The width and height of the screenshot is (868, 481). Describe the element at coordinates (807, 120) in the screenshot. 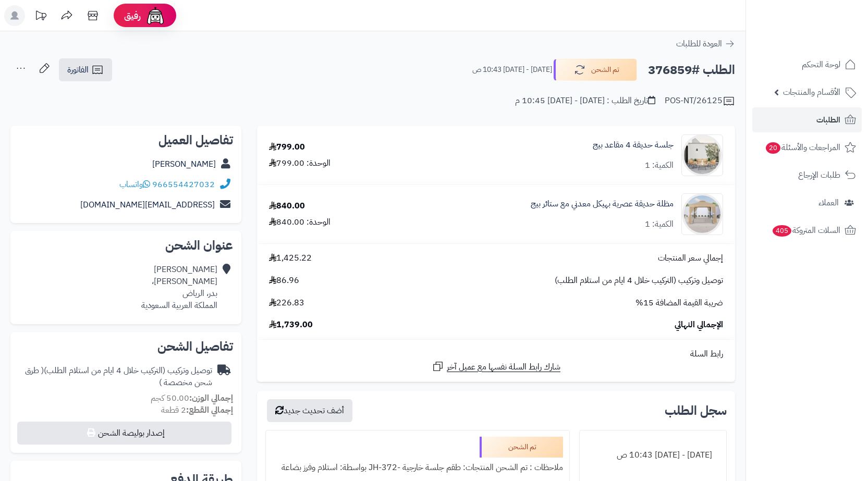

I see `a: الطلبات` at that location.